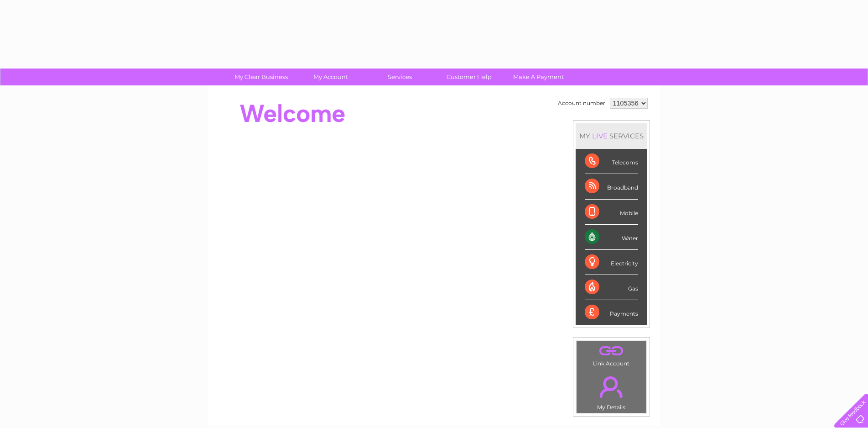 Image resolution: width=868 pixels, height=428 pixels. What do you see at coordinates (611, 135) in the screenshot?
I see `div: MY SERVICES` at bounding box center [611, 135].